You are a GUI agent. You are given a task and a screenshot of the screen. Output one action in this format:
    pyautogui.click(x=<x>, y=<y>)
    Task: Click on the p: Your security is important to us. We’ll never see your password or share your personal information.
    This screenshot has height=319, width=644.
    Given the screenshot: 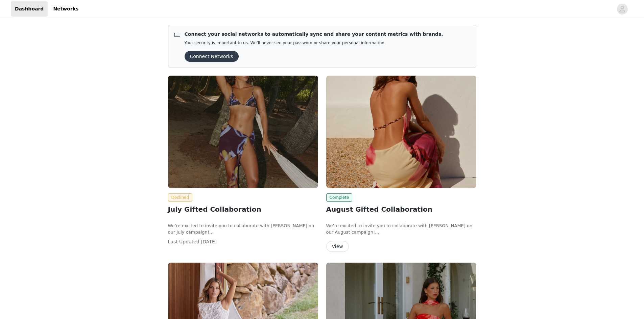 What is the action you would take?
    pyautogui.click(x=313, y=43)
    